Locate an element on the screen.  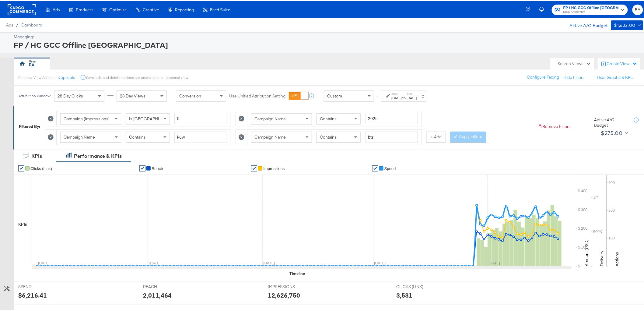
div: RA is located at coordinates (32, 63).